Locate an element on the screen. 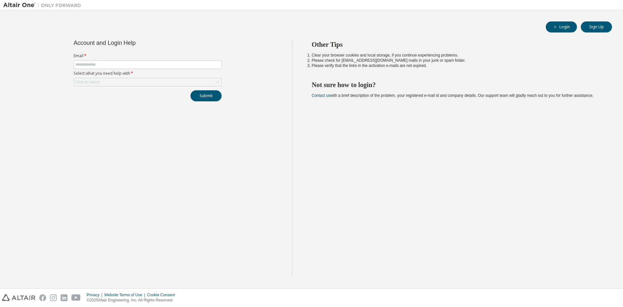 Image resolution: width=623 pixels, height=307 pixels. li: Please verify that the links in the activation e-mails are not expired. is located at coordinates (456, 66).